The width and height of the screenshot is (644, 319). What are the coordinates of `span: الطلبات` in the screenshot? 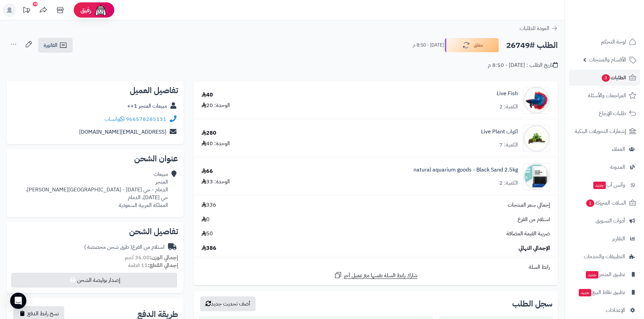 It's located at (613, 78).